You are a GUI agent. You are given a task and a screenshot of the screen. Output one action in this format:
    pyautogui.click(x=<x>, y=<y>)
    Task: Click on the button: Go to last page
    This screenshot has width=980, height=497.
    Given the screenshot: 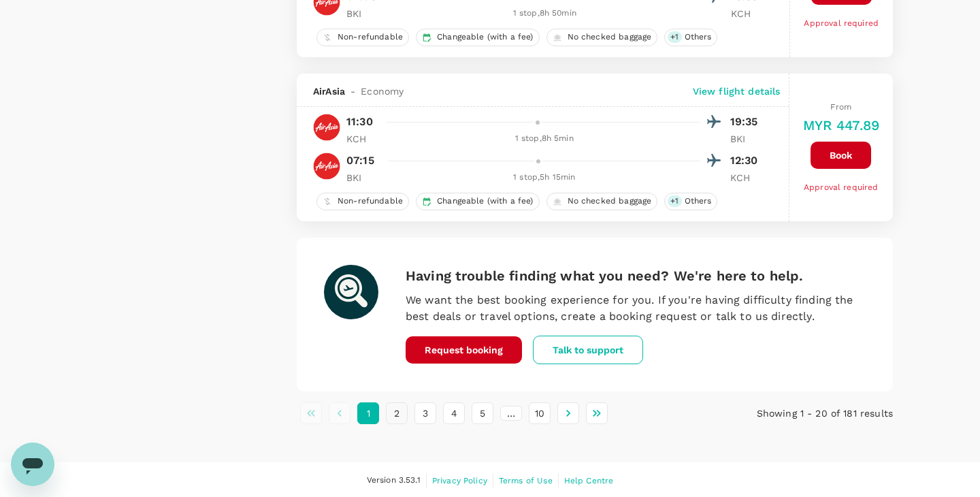 What is the action you would take?
    pyautogui.click(x=597, y=414)
    